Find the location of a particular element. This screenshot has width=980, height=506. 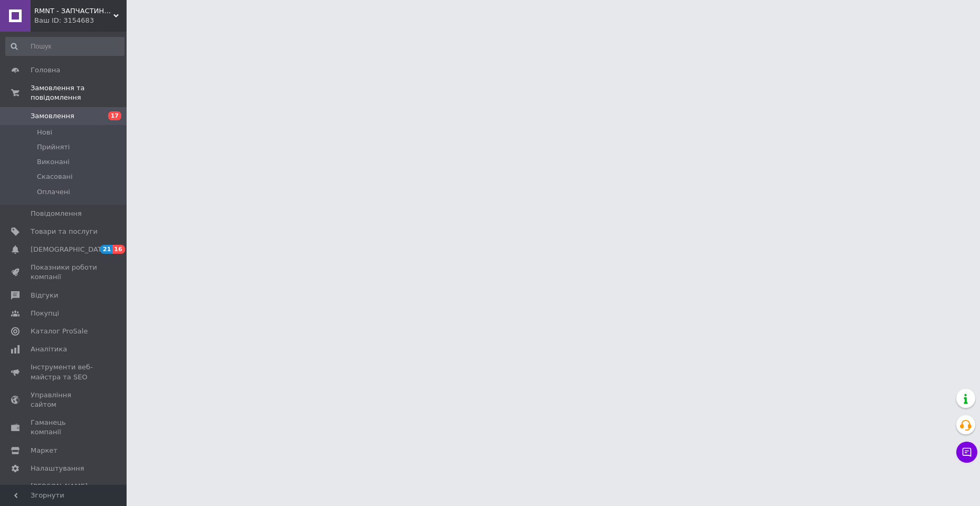

span: 16 is located at coordinates (118, 249).